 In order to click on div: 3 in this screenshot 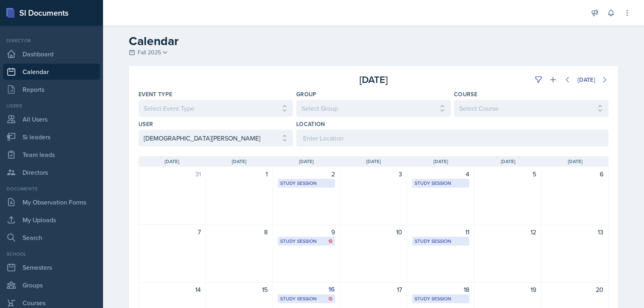, I will do `click(374, 174)`.